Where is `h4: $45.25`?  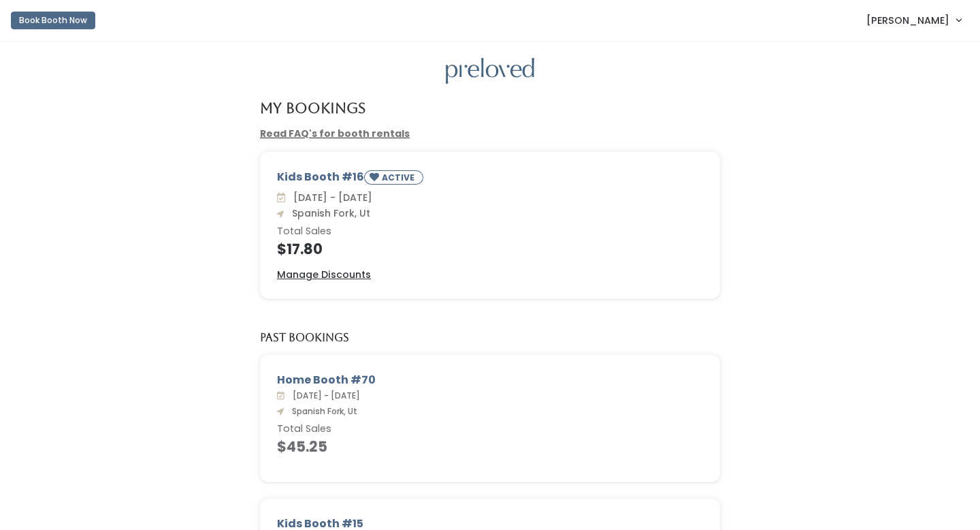
h4: $45.25 is located at coordinates (490, 446).